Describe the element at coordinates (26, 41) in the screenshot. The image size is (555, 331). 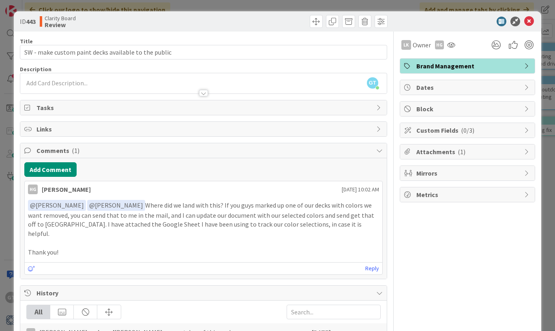
I see `label: Title` at that location.